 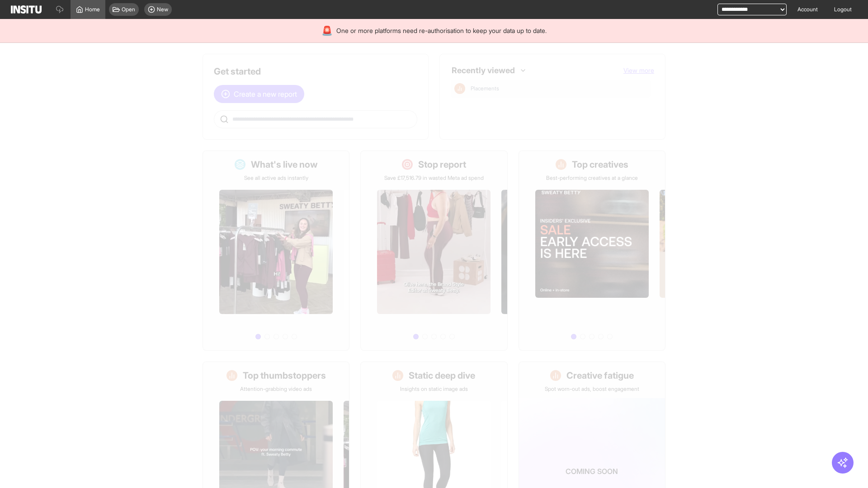 I want to click on span: One or more platforms need re-authorisation to keep your data up to date., so click(x=441, y=31).